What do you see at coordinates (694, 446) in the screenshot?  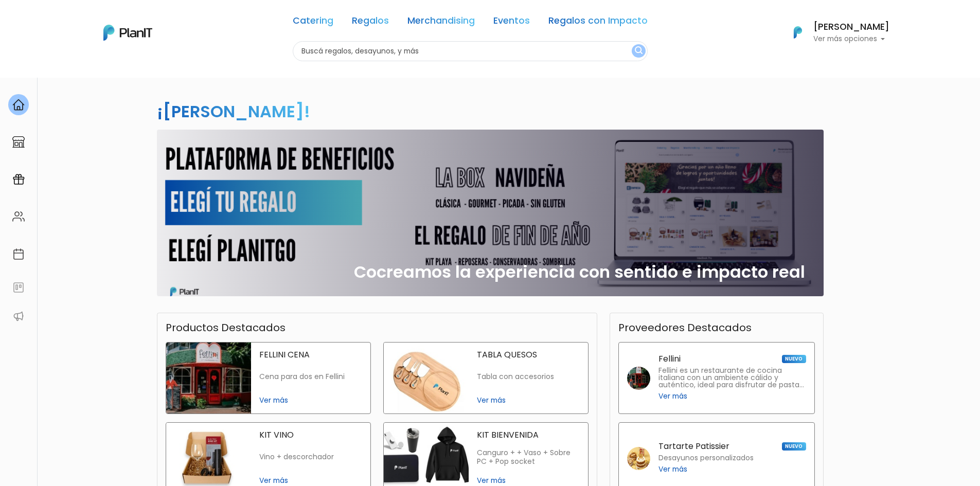 I see `p: Tartarte Patissier` at bounding box center [694, 446].